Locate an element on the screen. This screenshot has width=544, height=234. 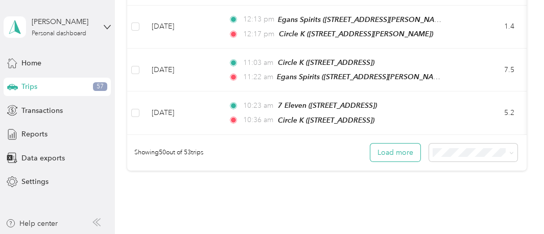
span: 12:17 pm is located at coordinates (259, 34).